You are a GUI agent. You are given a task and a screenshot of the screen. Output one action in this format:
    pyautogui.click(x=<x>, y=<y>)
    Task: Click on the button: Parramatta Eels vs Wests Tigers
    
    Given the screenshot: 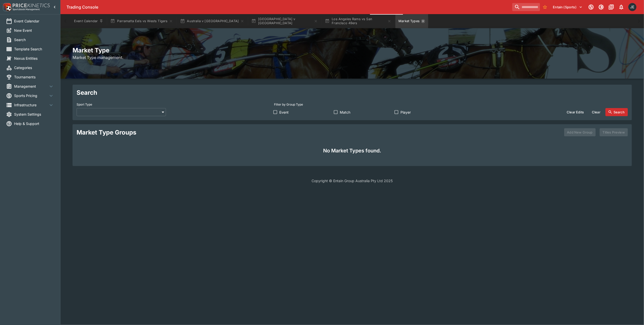 What is the action you would take?
    pyautogui.click(x=141, y=21)
    